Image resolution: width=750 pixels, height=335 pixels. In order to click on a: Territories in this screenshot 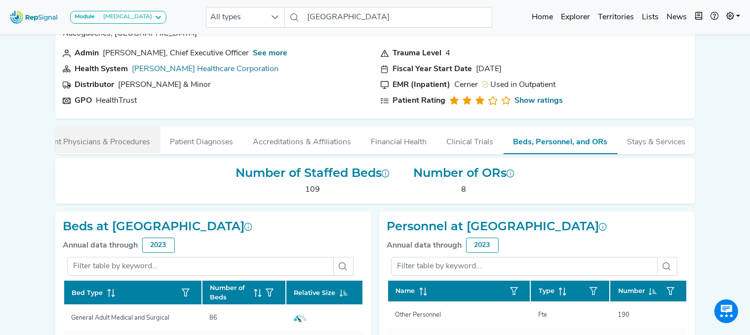, I will do `click(616, 17)`.